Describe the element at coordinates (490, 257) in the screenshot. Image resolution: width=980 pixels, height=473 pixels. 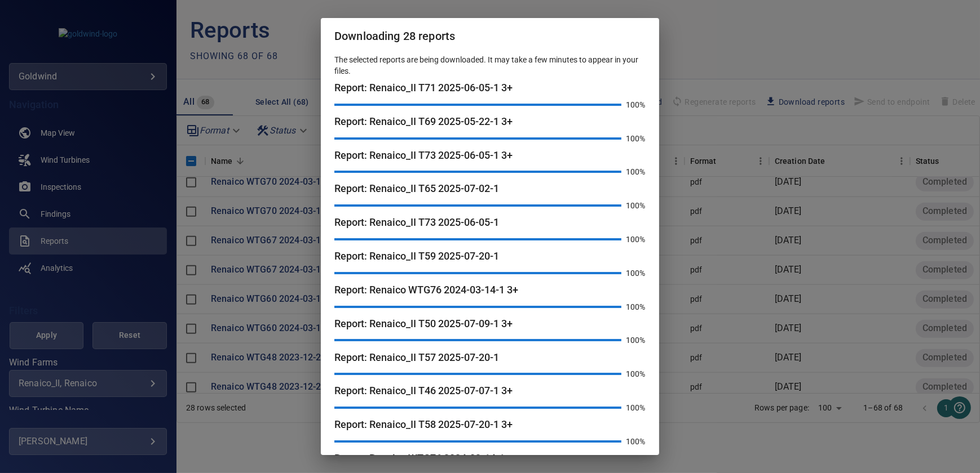
I see `h4: Report: Renaico_II T59 2025-07-20-1` at that location.